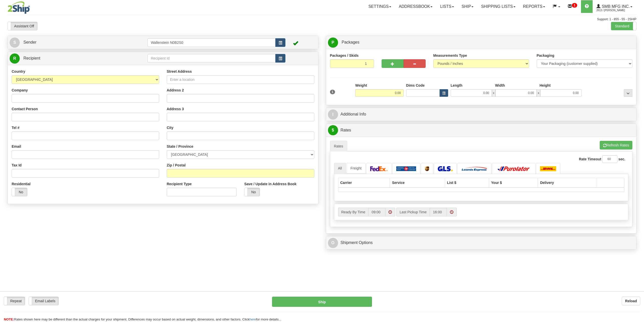 The image size is (644, 322). I want to click on img: Canada Post, so click(406, 169).